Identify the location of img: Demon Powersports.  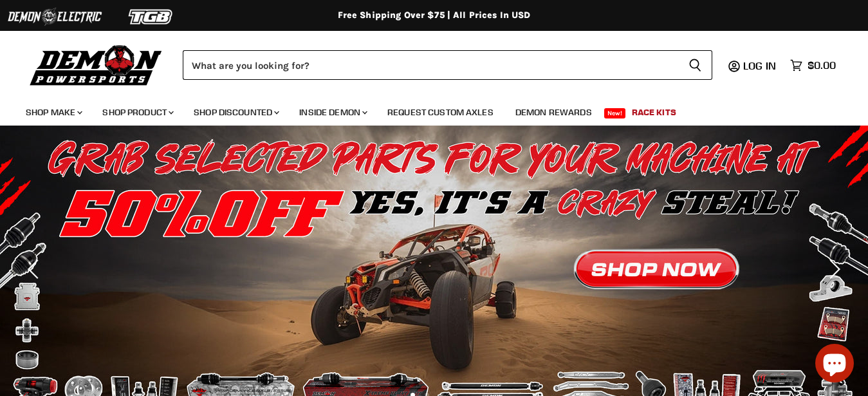
(96, 64).